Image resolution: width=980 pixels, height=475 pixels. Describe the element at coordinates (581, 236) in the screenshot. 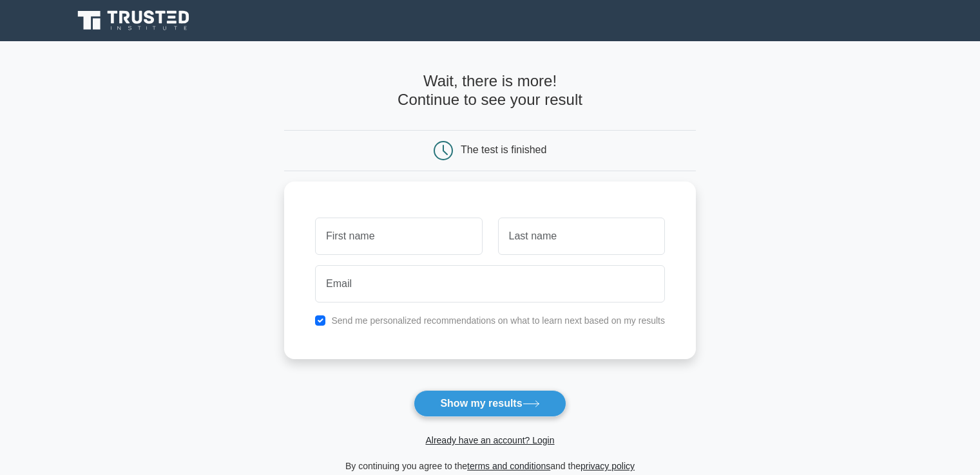

I see `input: Last name` at that location.